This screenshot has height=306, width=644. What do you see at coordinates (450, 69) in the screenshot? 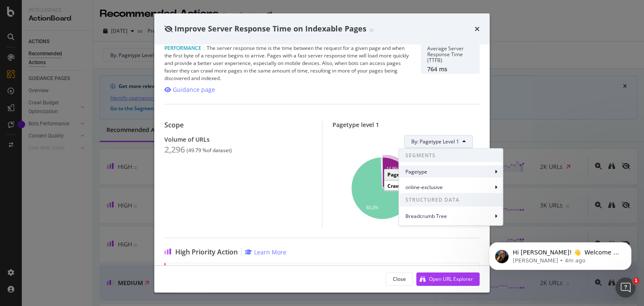
I see `div: 764 ms` at bounding box center [450, 69].